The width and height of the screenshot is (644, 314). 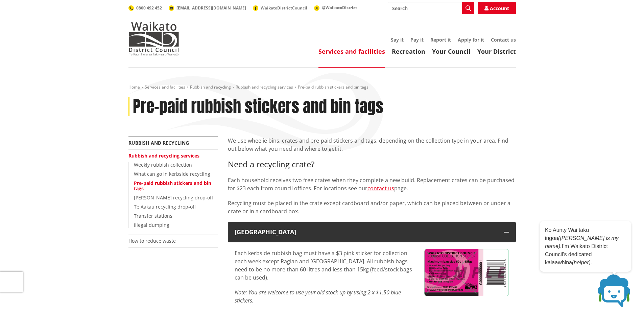 I want to click on a: Recreation, so click(x=408, y=52).